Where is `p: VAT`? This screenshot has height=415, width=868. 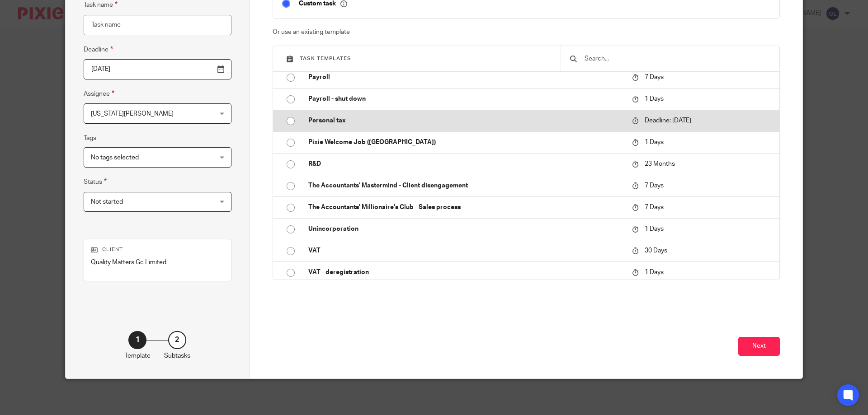
p: VAT is located at coordinates (465, 251).